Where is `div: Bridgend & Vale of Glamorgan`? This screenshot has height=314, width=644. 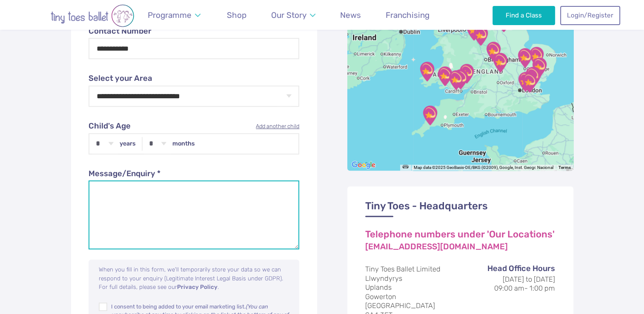 div: Bridgend & Vale of Glamorgan is located at coordinates (456, 80).